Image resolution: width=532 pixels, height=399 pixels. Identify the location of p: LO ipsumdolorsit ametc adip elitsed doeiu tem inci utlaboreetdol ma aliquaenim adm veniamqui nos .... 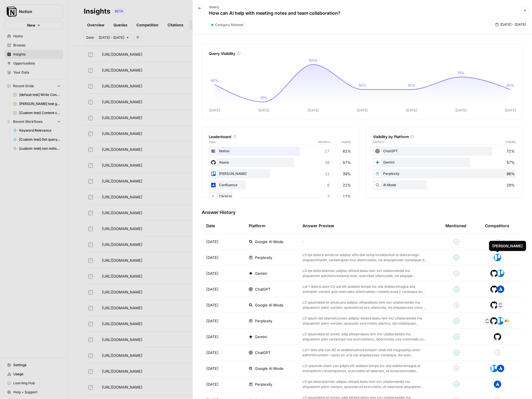
(365, 337).